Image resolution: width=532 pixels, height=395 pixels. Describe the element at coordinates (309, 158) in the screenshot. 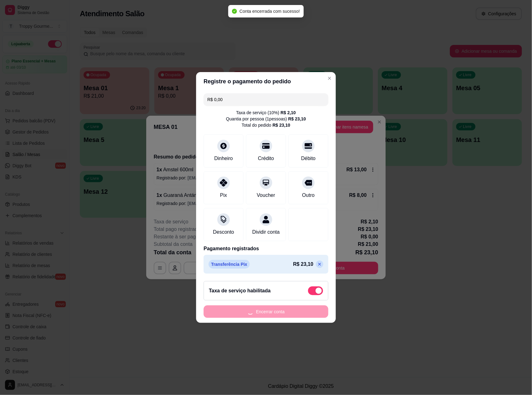

I see `div: Débito` at that location.